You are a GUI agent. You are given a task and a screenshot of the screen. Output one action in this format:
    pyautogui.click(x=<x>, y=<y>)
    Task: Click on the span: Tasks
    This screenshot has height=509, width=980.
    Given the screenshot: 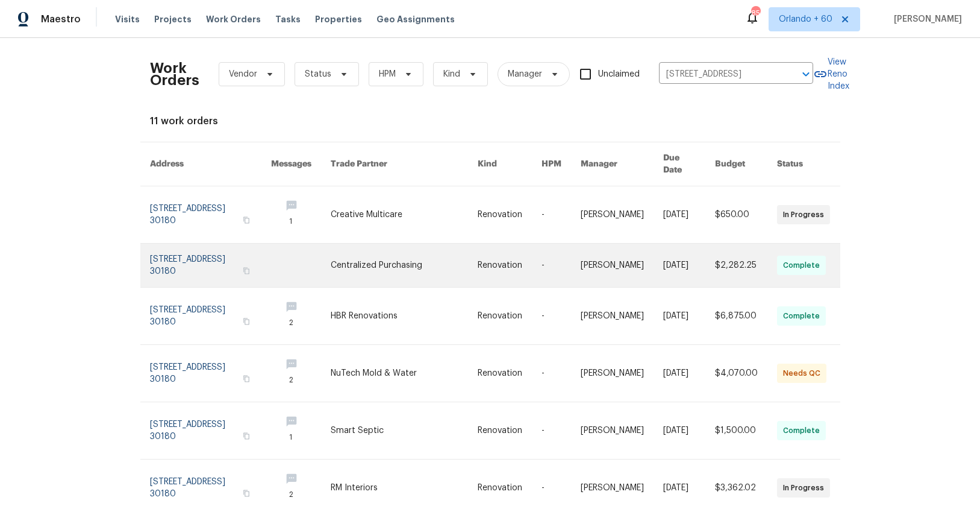 What is the action you would take?
    pyautogui.click(x=288, y=19)
    